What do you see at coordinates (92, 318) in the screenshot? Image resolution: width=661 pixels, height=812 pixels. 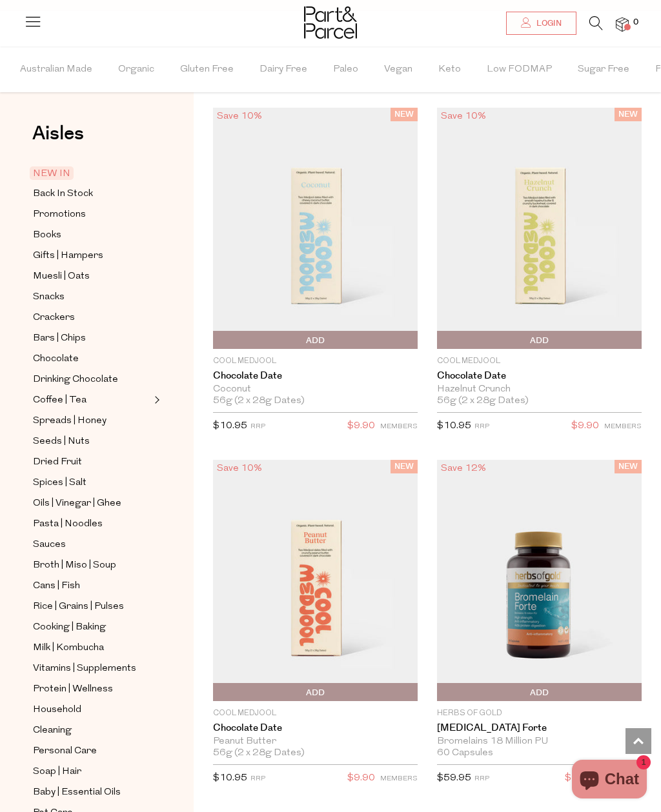 I see `a: Crackers` at bounding box center [92, 318].